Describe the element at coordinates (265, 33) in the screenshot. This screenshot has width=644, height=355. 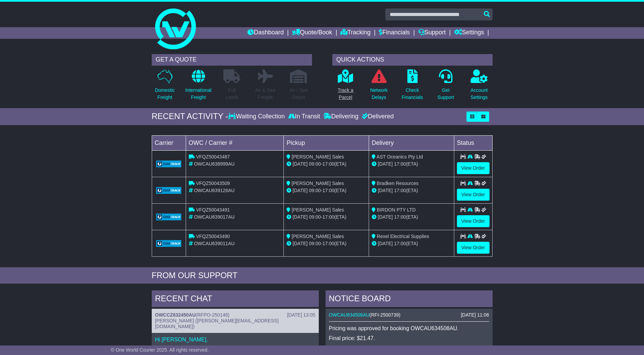
I see `a: Dashboard` at that location.